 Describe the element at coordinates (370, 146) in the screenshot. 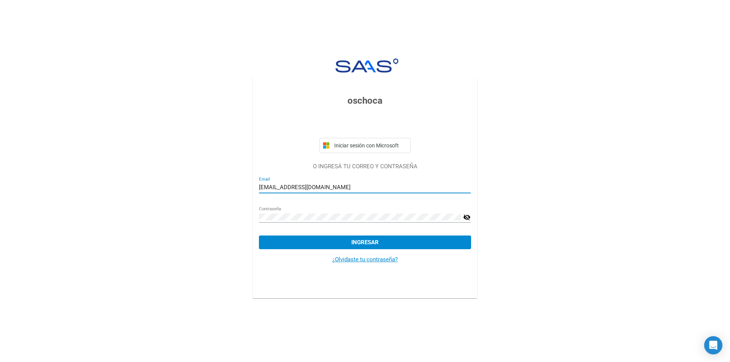

I see `span: Iniciar sesión con Microsoft` at that location.